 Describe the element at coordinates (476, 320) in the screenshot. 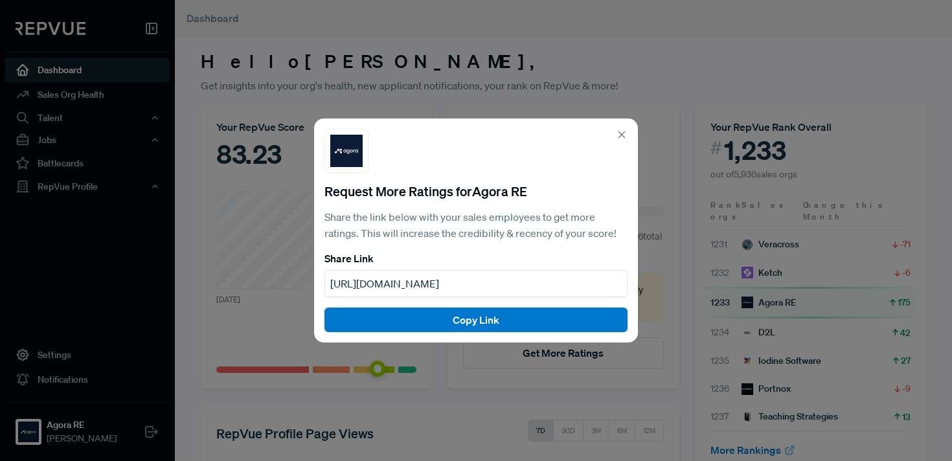

I see `button: Copy Link` at that location.